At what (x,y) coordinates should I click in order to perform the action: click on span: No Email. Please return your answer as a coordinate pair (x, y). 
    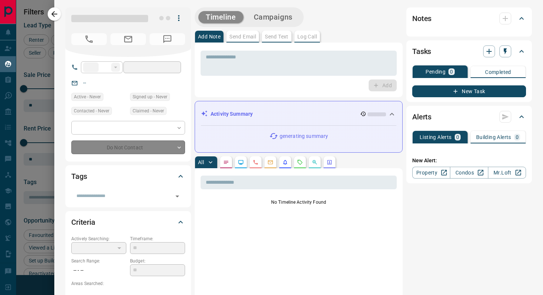
    Looking at the image, I should click on (128, 39).